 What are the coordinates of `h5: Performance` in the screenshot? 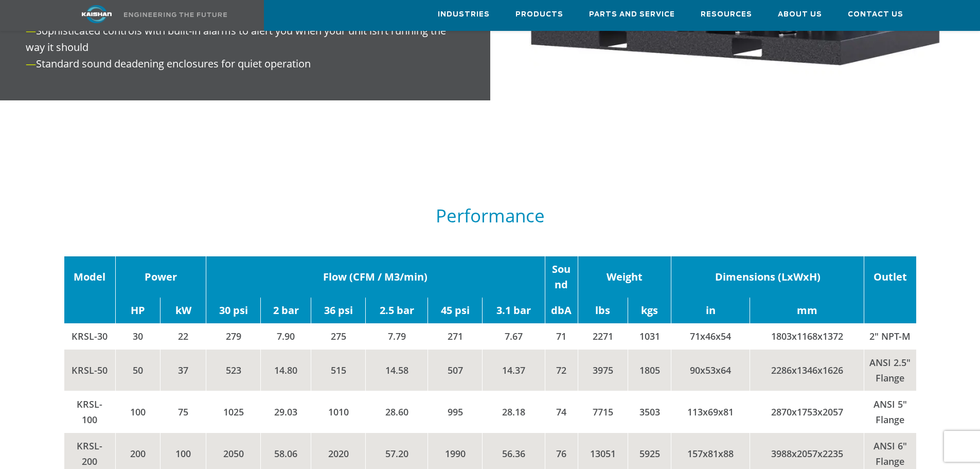 It's located at (490, 216).